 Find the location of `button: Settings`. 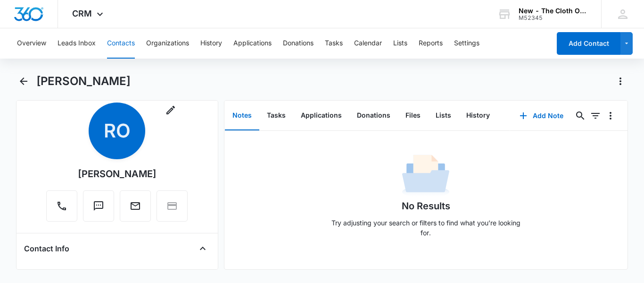

button: Settings is located at coordinates (467, 44).